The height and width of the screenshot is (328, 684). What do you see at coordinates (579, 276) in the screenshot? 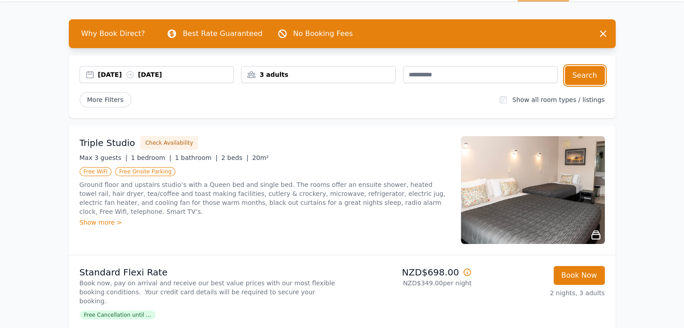
I see `button: Book Now` at bounding box center [579, 276].